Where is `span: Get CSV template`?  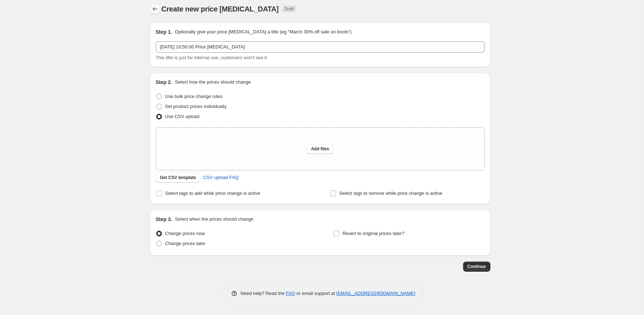
span: Get CSV template is located at coordinates (178, 177).